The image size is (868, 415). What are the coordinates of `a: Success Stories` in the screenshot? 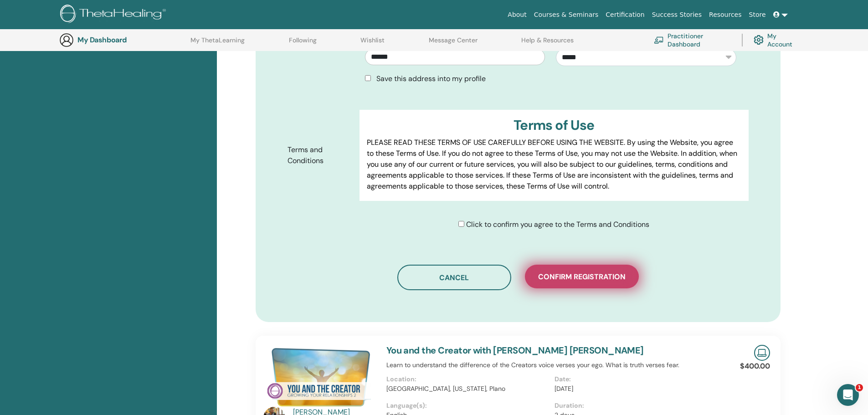 It's located at (677, 14).